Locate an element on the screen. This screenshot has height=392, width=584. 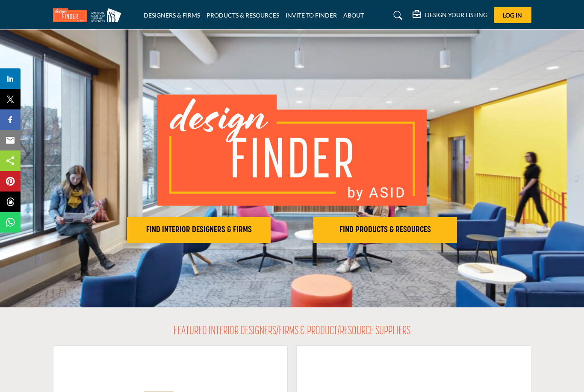
a: INVITE TO FINDER is located at coordinates (311, 15).